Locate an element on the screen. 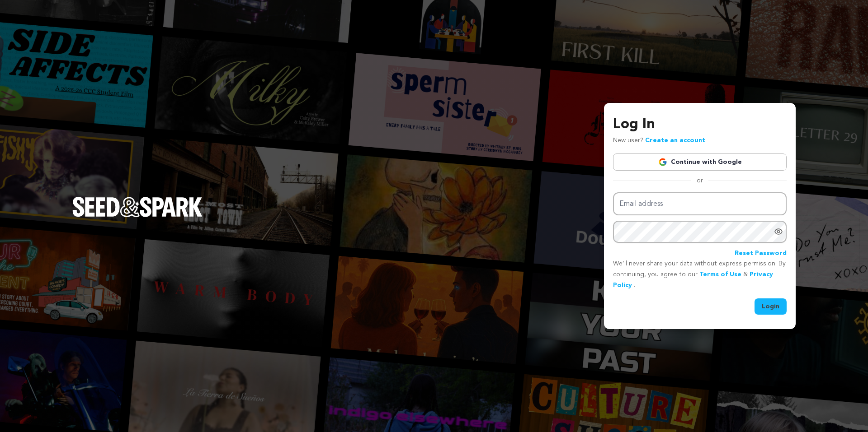 This screenshot has height=432, width=868. p: We’ll never share your data without express permission. By continuing, you agree to our & . is located at coordinates (700, 275).